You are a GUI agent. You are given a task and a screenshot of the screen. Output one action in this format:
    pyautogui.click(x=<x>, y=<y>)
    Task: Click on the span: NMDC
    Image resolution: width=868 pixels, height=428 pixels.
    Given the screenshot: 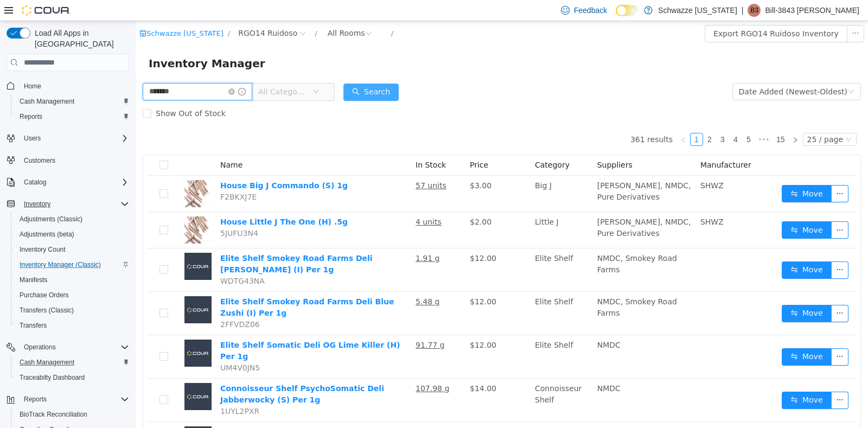 What is the action you would take?
    pyautogui.click(x=473, y=368)
    